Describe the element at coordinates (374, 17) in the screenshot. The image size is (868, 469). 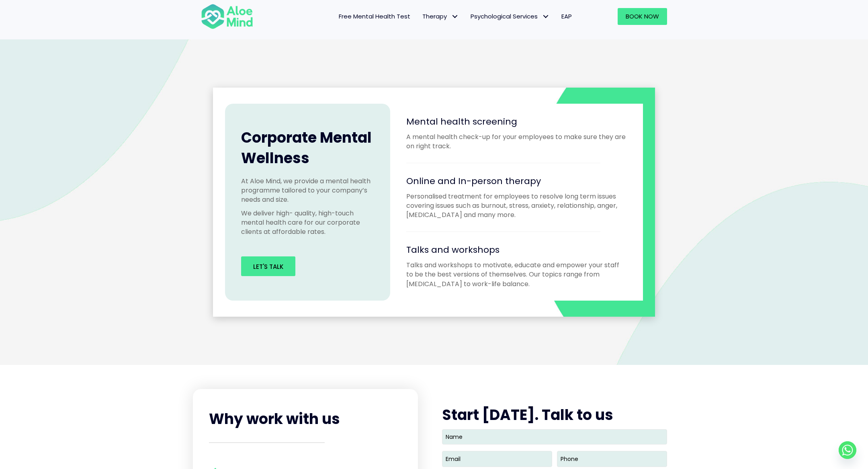
I see `a: Free Mental Health Test` at that location.